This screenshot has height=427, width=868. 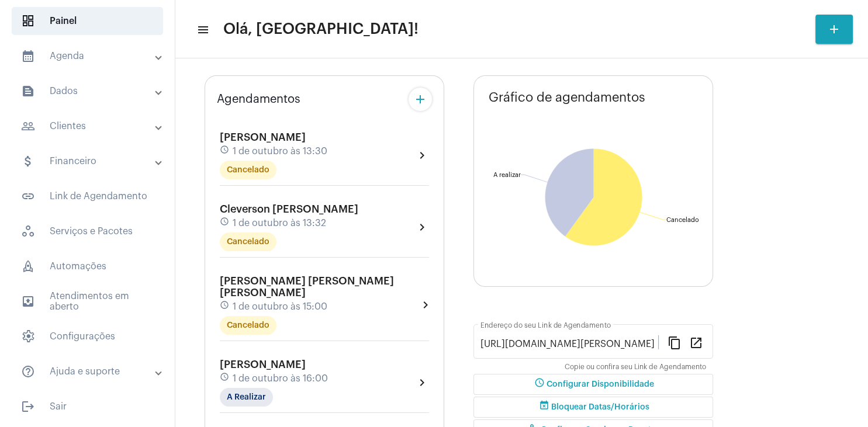 I want to click on mat-expansion-panel-header: sidenav iconFinanceiro, so click(x=91, y=161).